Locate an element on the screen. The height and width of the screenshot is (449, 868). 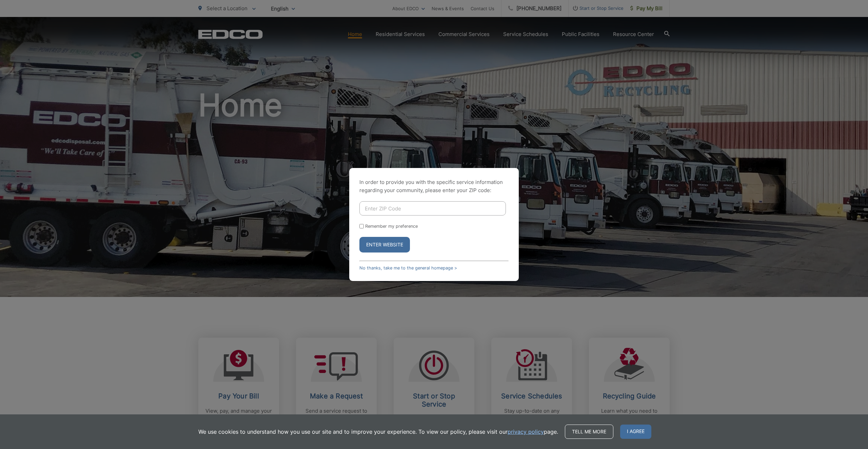
button: Enter Website is located at coordinates (385, 245).